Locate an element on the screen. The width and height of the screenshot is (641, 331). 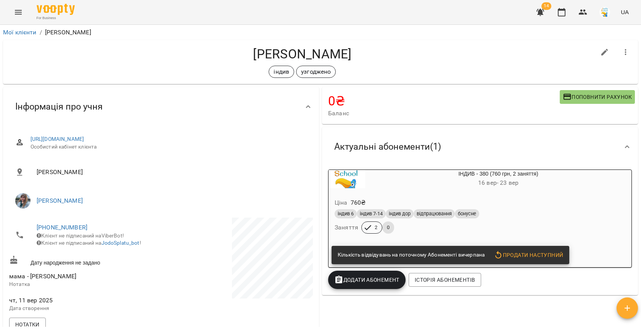
span: індив дор is located at coordinates (399, 214).